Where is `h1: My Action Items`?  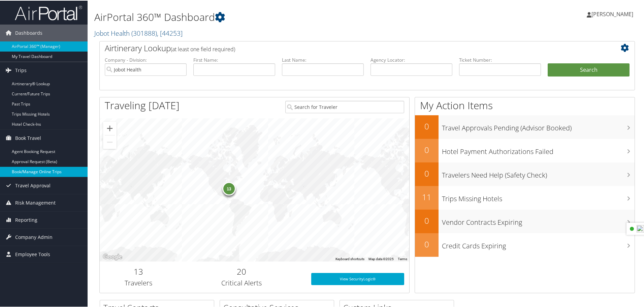
h1: My Action Items is located at coordinates (524, 105).